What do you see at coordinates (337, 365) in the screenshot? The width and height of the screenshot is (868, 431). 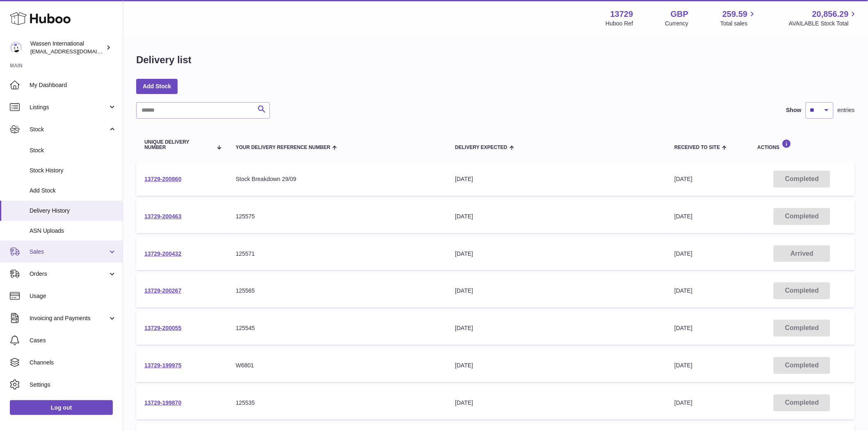 I see `div: W6801` at bounding box center [337, 365].